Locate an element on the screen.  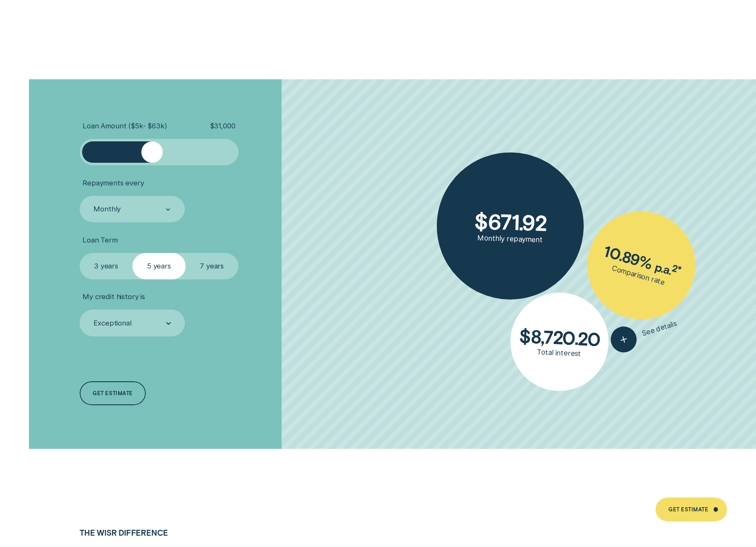
span: Loan Amount ( $5k - $63k ) is located at coordinates (125, 126).